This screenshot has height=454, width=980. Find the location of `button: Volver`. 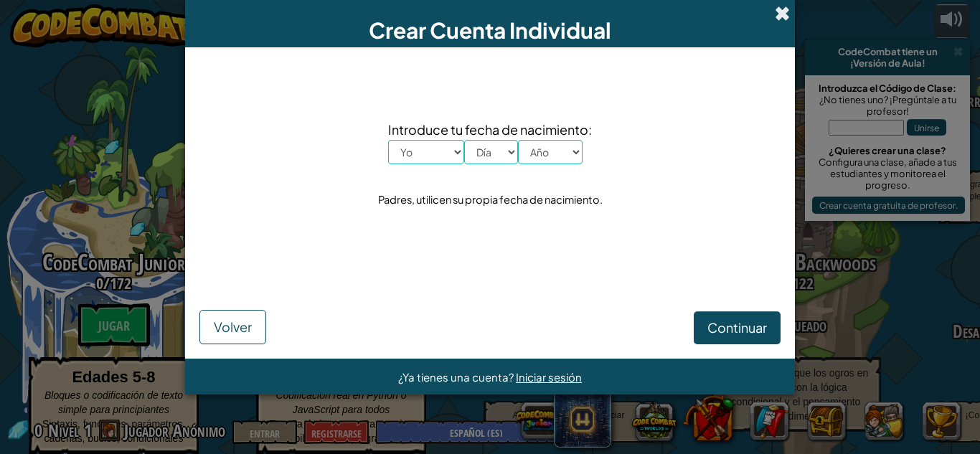

button: Volver is located at coordinates (233, 327).